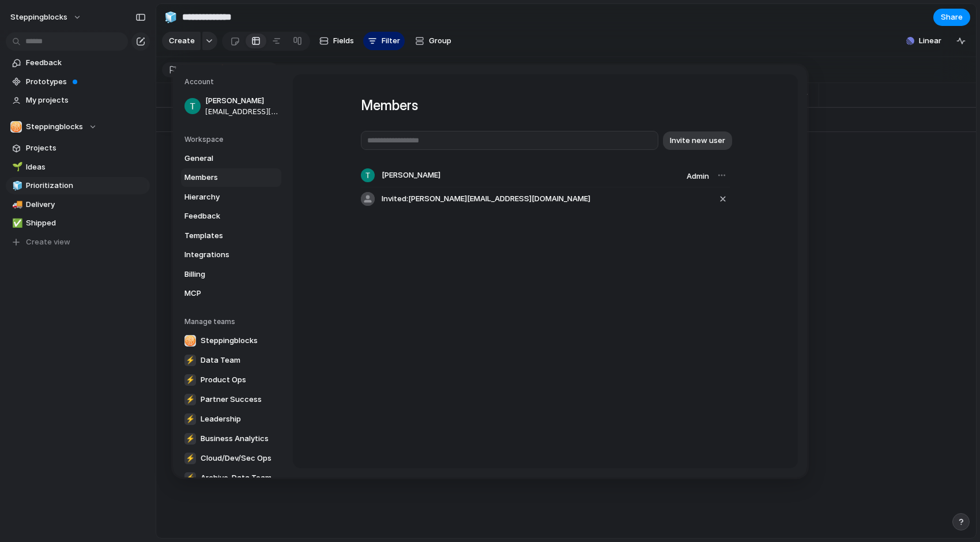  I want to click on a: Templates, so click(231, 235).